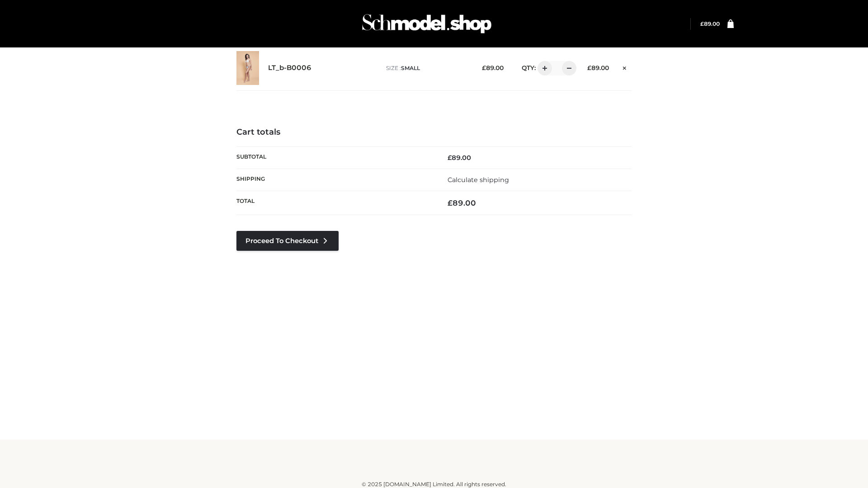 The height and width of the screenshot is (488, 868). I want to click on img: Schmodel Admin 964, so click(426, 24).